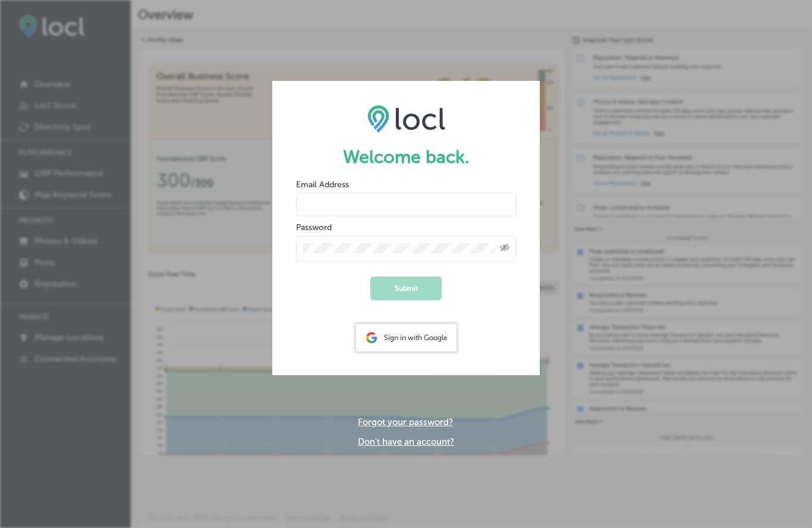 Image resolution: width=812 pixels, height=528 pixels. Describe the element at coordinates (406, 157) in the screenshot. I see `h1: Welcome back.` at that location.